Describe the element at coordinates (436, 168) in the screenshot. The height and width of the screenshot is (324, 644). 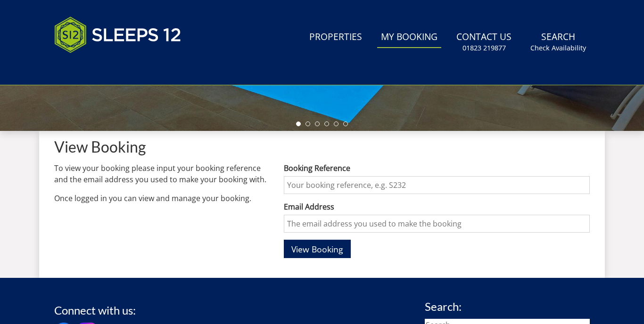
I see `label: Booking Reference` at that location.